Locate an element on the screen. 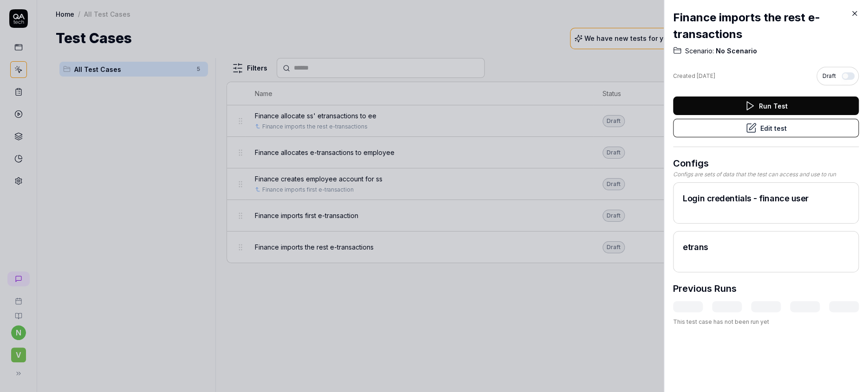  h2: Login credentials - finance user is located at coordinates (766, 198).